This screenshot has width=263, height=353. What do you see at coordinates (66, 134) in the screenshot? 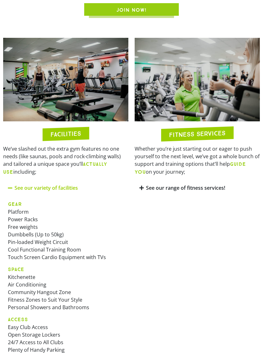
I see `h2: FACILITIES` at bounding box center [66, 134].